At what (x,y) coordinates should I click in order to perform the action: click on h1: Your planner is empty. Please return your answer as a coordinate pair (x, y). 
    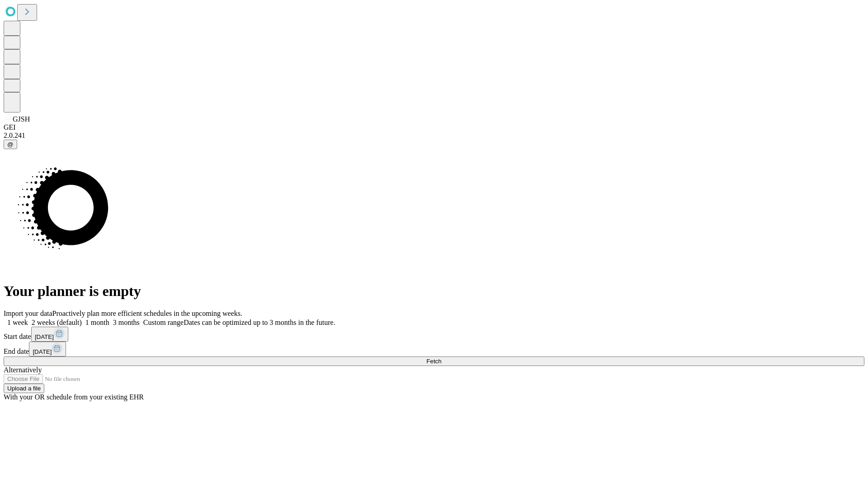
    Looking at the image, I should click on (434, 291).